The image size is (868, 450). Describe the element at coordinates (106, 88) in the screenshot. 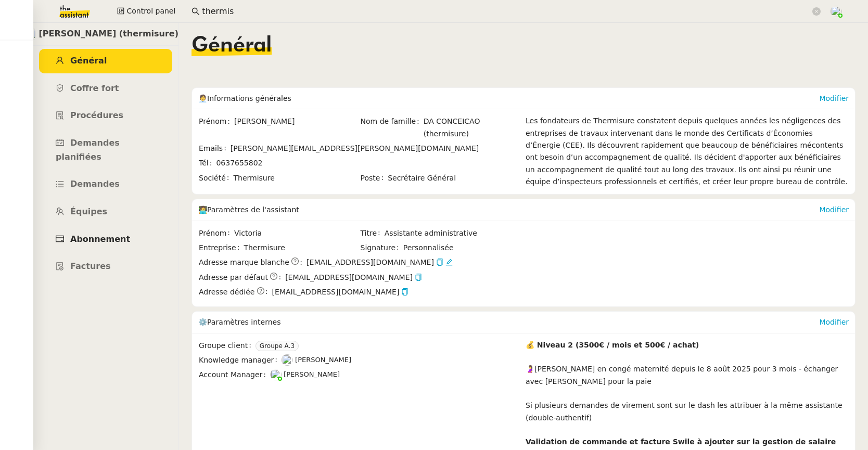

I see `a: Coffre fort` at that location.